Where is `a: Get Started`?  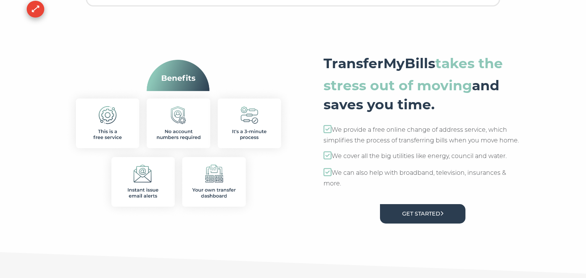 a: Get Started is located at coordinates (422, 214).